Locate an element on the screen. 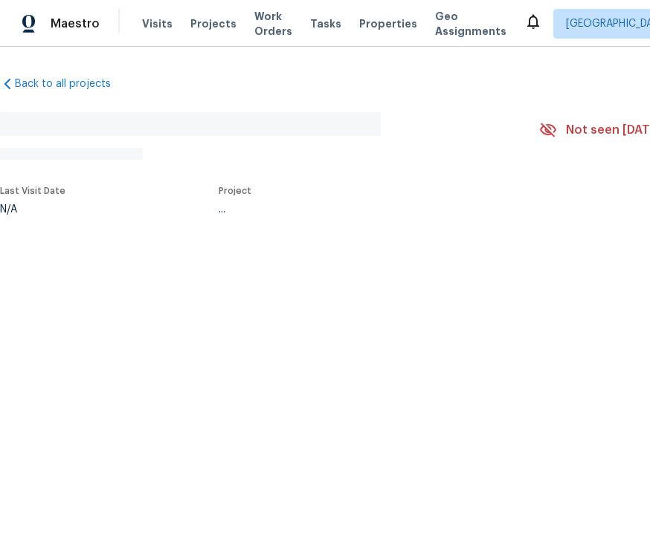  span: Geo Assignments is located at coordinates (470, 24).